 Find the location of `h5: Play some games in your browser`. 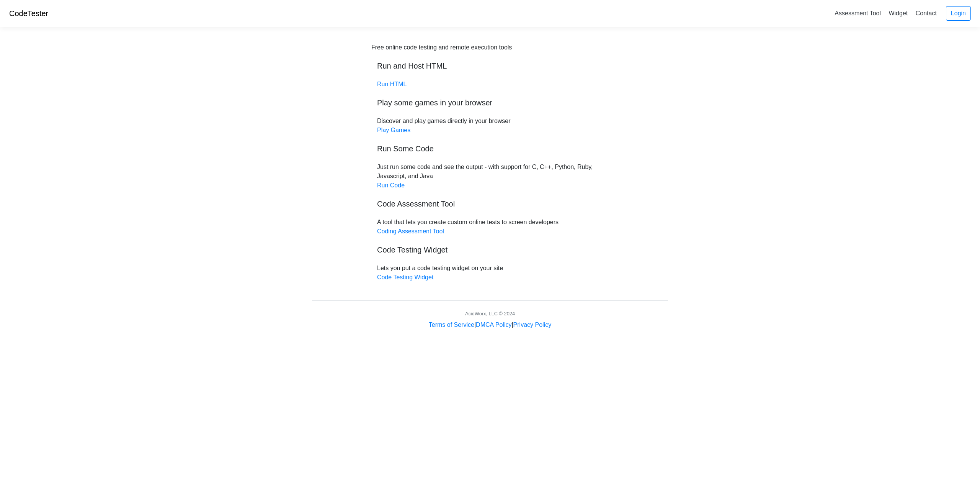

h5: Play some games in your browser is located at coordinates (490, 103).